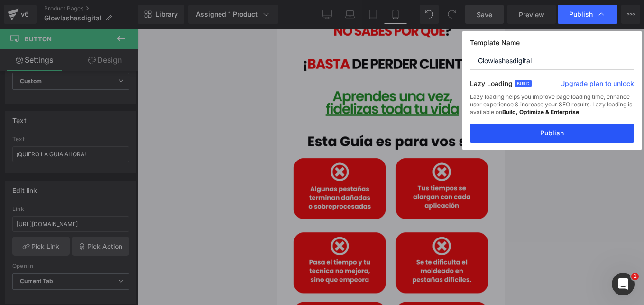 The height and width of the screenshot is (305, 644). Describe the element at coordinates (552, 108) in the screenshot. I see `div: Lazy loading helps you improve page loading time, enhance user experience & increase your SEO res...` at that location.